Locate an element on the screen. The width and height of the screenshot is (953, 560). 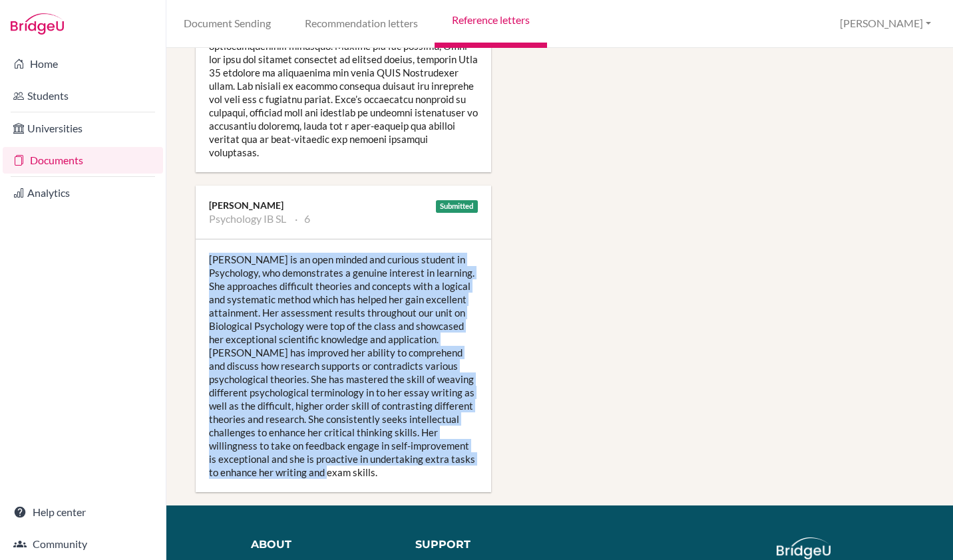
div: Submitted is located at coordinates (457, 207).